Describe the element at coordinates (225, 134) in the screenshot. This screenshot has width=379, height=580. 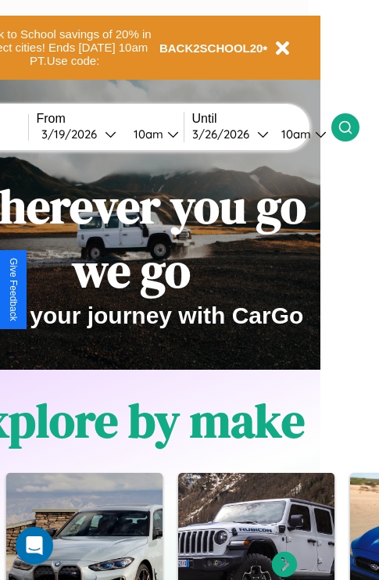
I see `div: 3 / 26 / 2026` at that location.